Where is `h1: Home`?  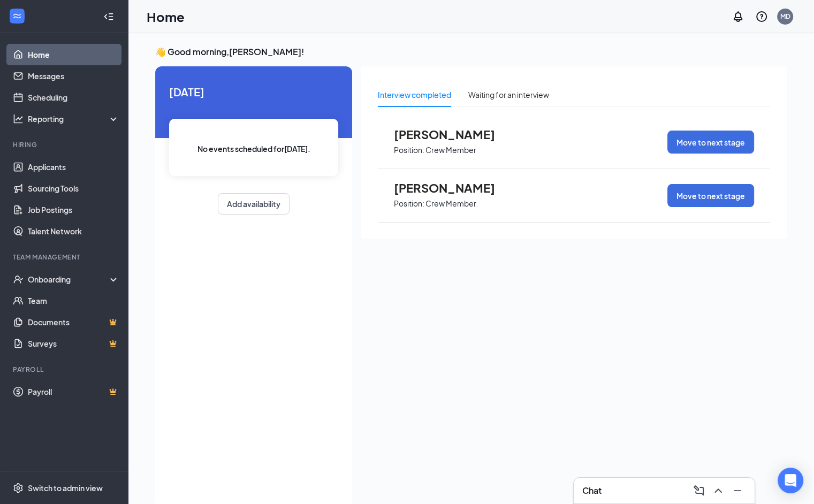
h1: Home is located at coordinates (166, 17).